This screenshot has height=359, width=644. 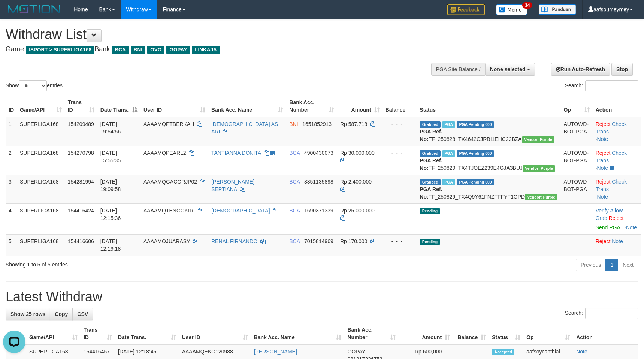 I want to click on span: 34, so click(x=527, y=5).